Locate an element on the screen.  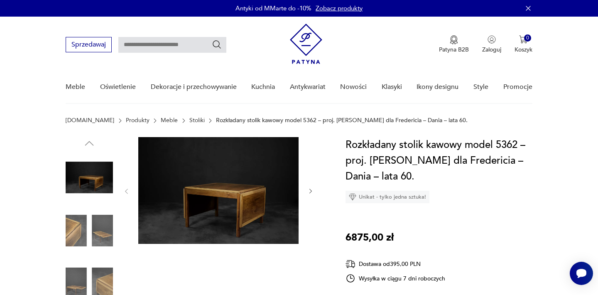
a: Oświetlenie is located at coordinates (118, 87).